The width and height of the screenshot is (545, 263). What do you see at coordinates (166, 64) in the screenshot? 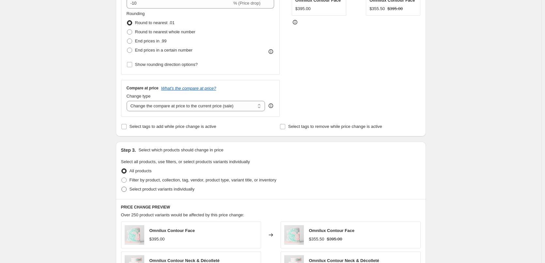
I see `span: Show rounding direction options?` at bounding box center [166, 64].